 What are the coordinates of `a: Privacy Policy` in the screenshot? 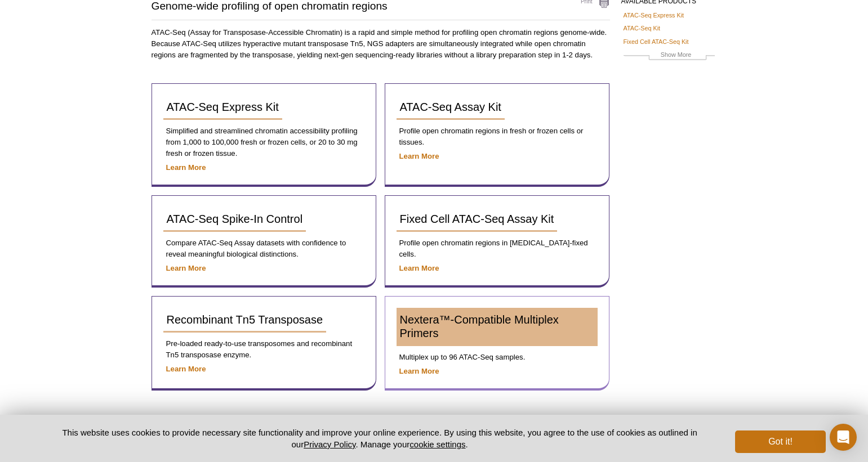 It's located at (329, 445).